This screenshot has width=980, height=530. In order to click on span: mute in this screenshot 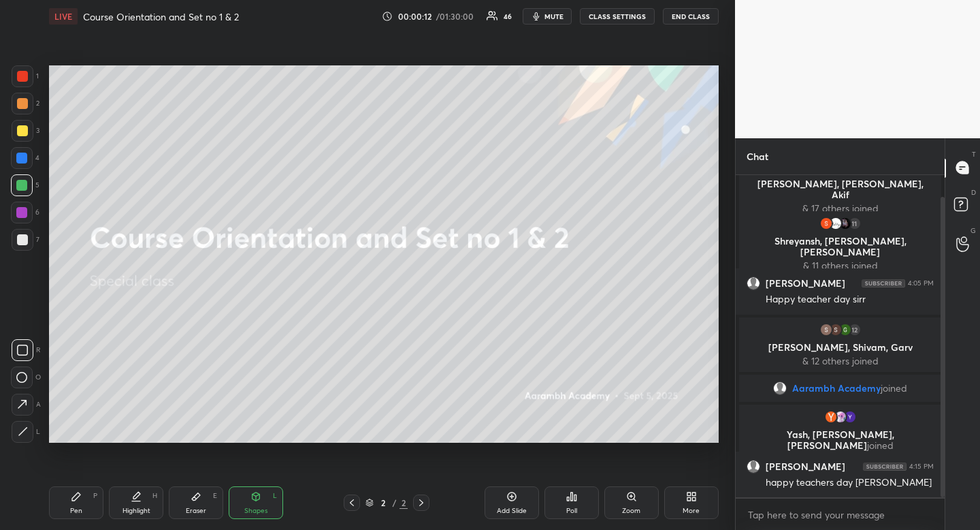, I will do `click(554, 16)`.